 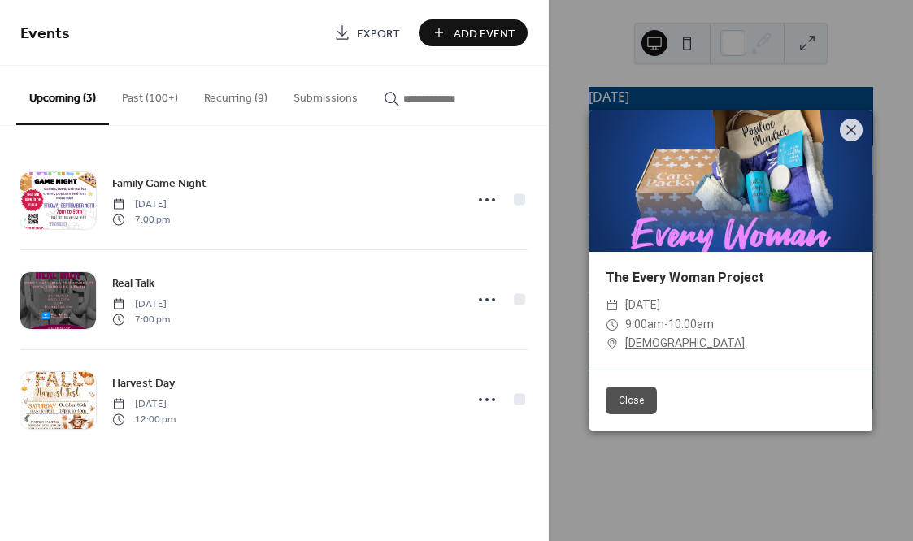 What do you see at coordinates (159, 184) in the screenshot?
I see `span: Family Game Night` at bounding box center [159, 184].